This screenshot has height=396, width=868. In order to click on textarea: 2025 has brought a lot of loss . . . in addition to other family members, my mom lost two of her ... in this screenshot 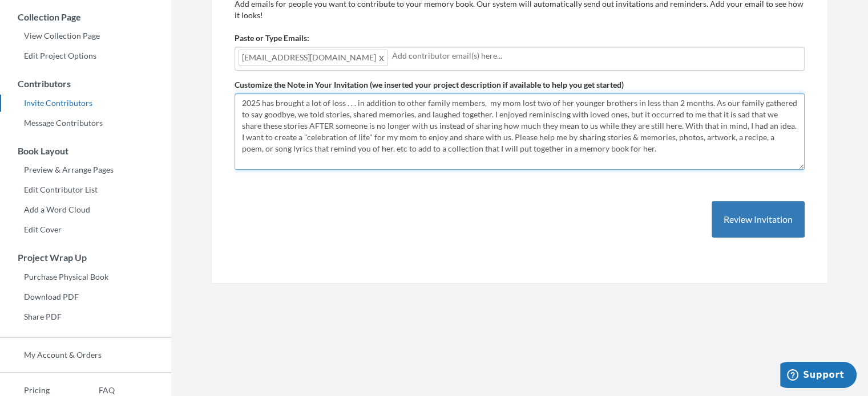, I will do `click(519, 131)`.